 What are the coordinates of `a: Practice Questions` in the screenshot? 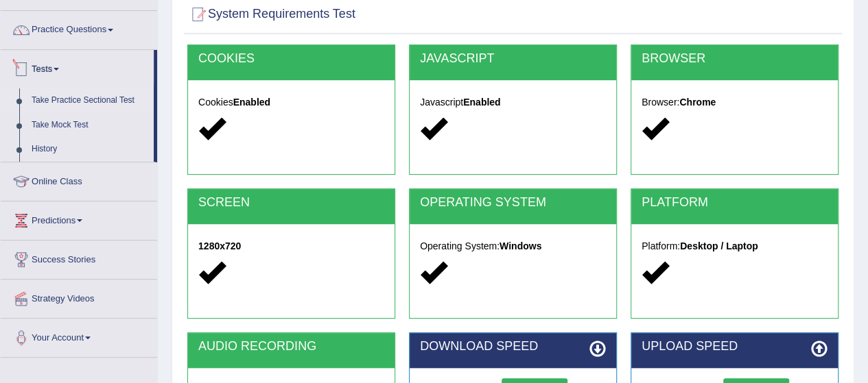 It's located at (79, 28).